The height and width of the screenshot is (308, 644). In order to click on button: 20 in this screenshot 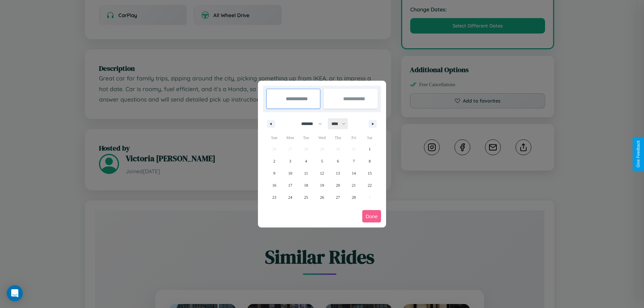, I will do `click(338, 185)`.